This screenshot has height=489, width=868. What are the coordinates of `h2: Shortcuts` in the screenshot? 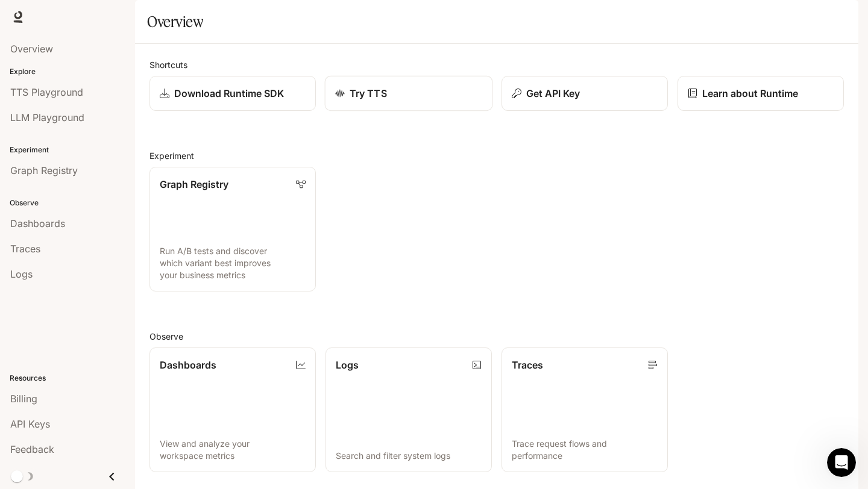 It's located at (497, 65).